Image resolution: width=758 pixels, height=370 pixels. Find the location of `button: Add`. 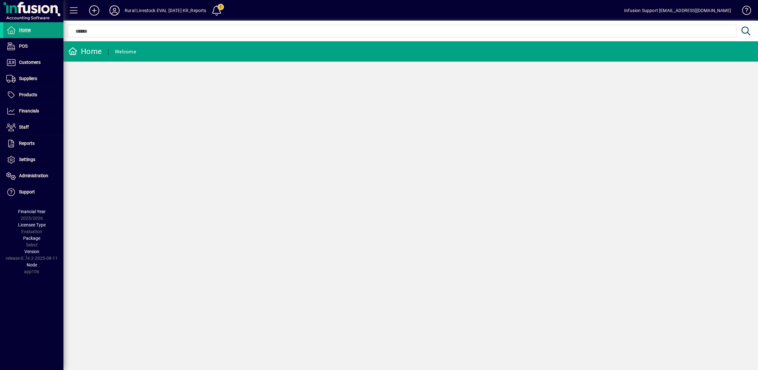

button: Add is located at coordinates (94, 10).